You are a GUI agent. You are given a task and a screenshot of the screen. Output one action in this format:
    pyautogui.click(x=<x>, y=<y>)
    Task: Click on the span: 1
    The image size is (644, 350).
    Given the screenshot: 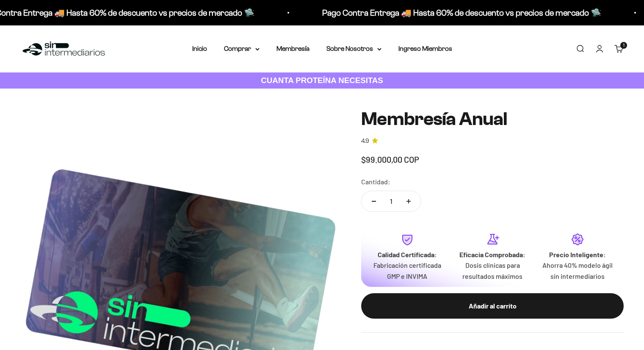 What is the action you would take?
    pyautogui.click(x=623, y=45)
    